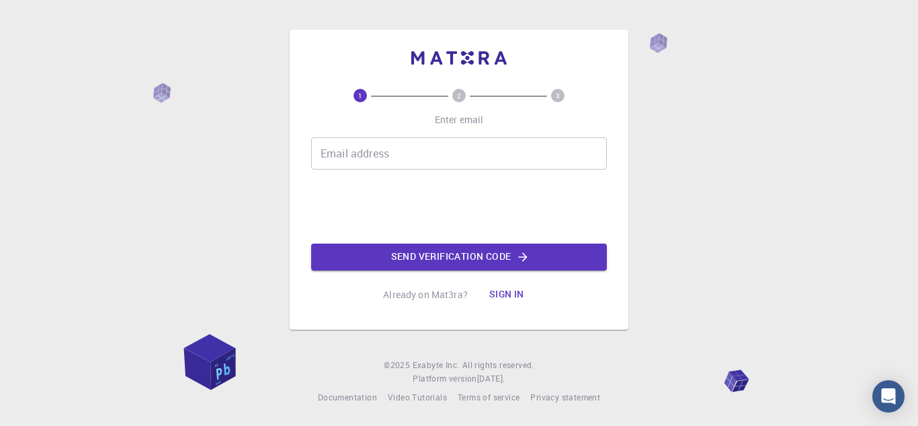 This screenshot has height=426, width=918. I want to click on text: 3, so click(558, 95).